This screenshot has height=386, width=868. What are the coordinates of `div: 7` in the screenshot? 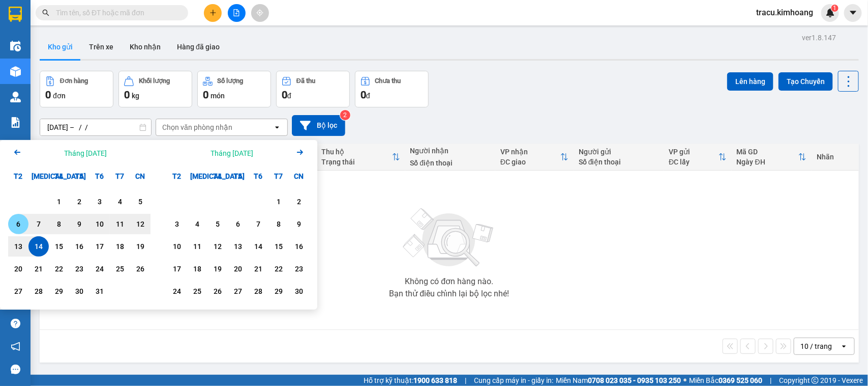 It's located at (39, 224).